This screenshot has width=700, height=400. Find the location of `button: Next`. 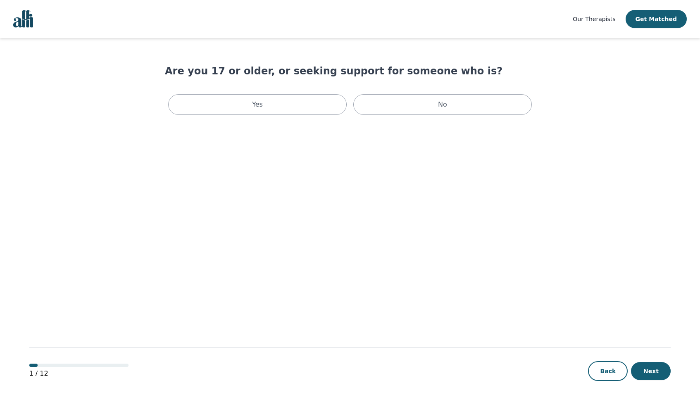

button: Next is located at coordinates (651, 371).